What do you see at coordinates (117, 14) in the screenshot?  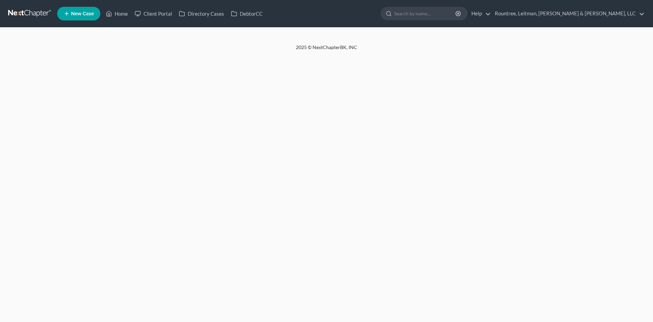 I see `a: Home` at bounding box center [117, 14].